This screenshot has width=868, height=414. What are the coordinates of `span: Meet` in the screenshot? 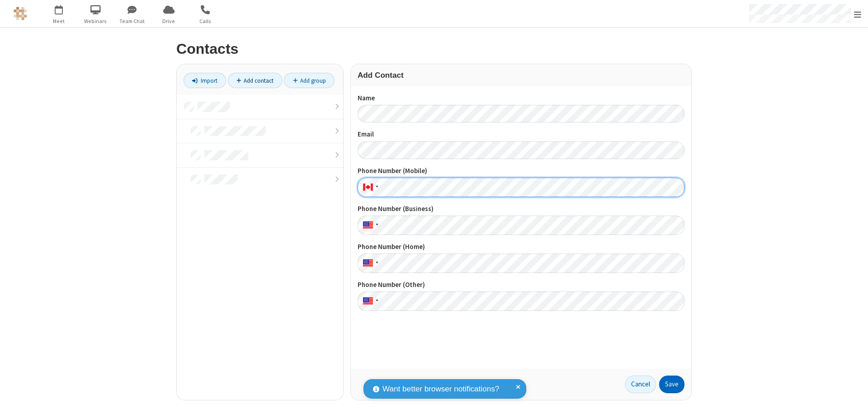 It's located at (59, 21).